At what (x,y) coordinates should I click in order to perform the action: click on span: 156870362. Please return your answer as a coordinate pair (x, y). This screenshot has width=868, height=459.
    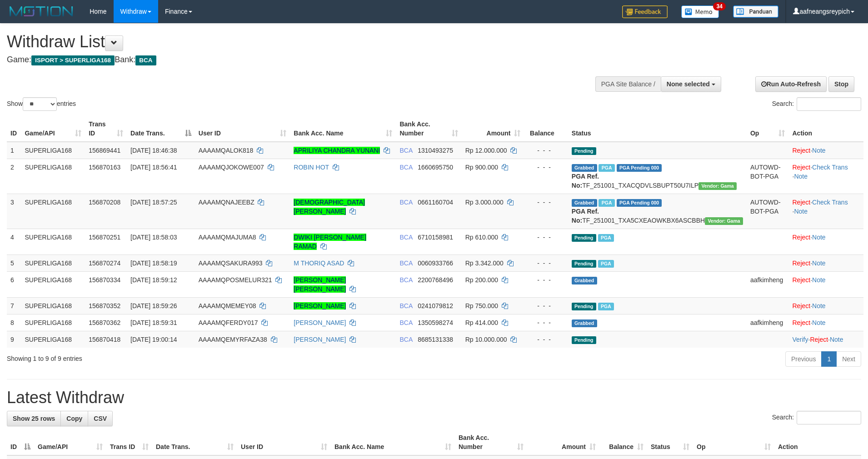
    Looking at the image, I should click on (105, 323).